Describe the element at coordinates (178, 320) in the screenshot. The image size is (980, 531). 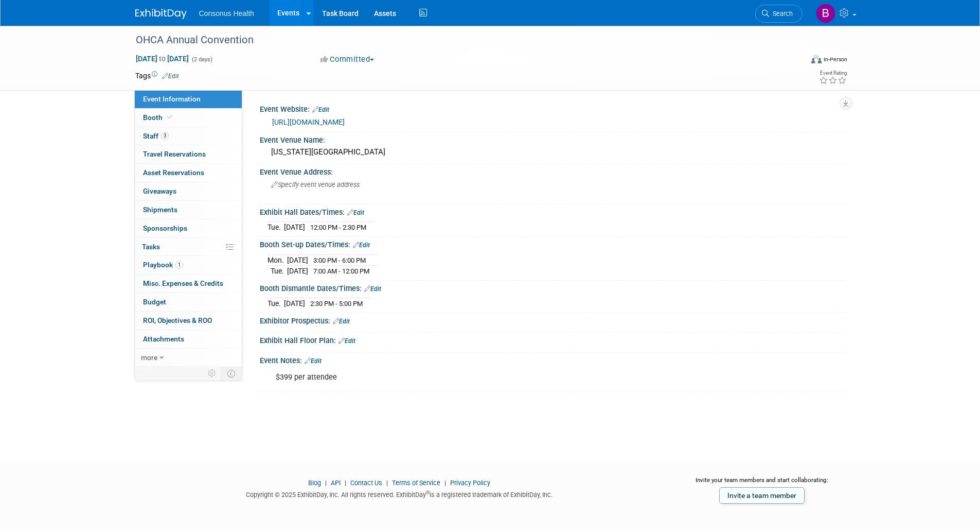
I see `span: ROI, Objectives & ROO` at that location.